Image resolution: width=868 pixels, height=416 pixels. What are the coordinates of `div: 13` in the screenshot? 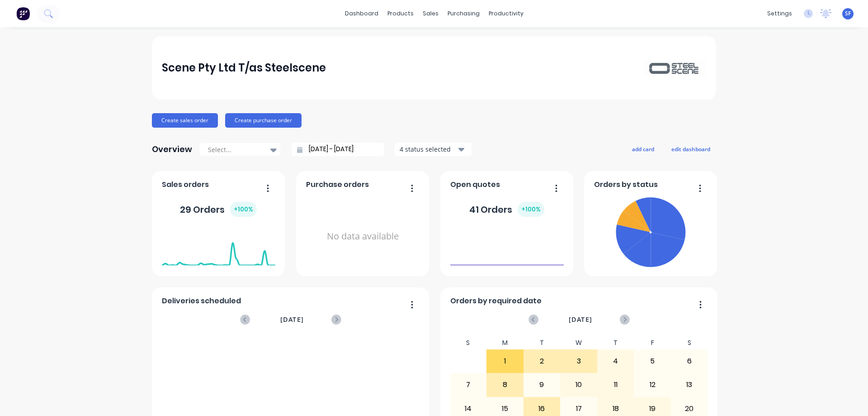 It's located at (689, 384).